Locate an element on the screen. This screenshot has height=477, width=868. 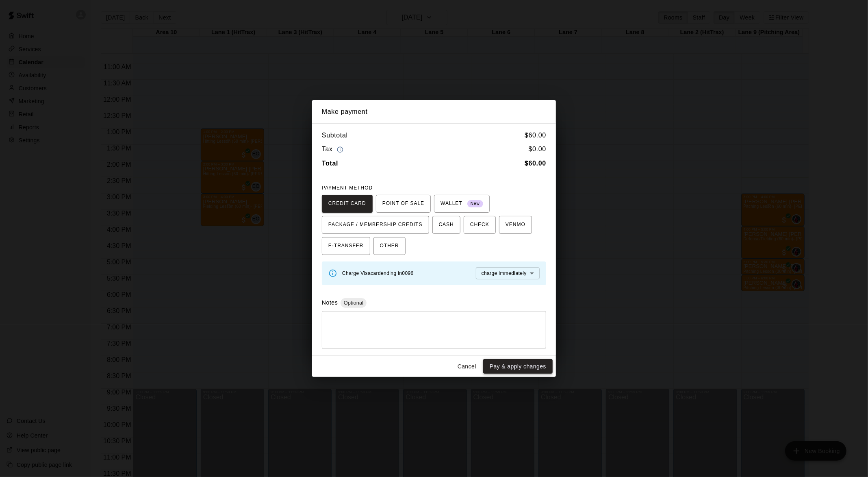
button: CHECK is located at coordinates (479, 225).